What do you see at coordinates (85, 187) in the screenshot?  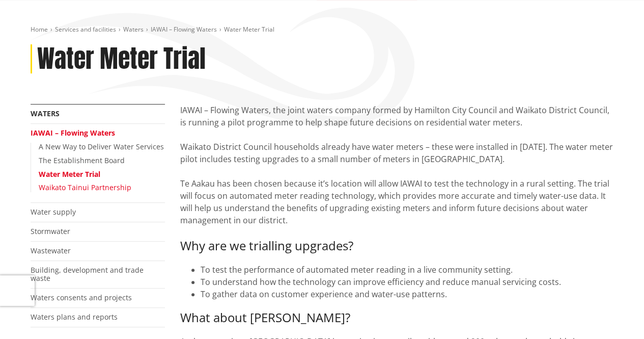 I see `a: Waikato Tainui Partnership` at bounding box center [85, 187].